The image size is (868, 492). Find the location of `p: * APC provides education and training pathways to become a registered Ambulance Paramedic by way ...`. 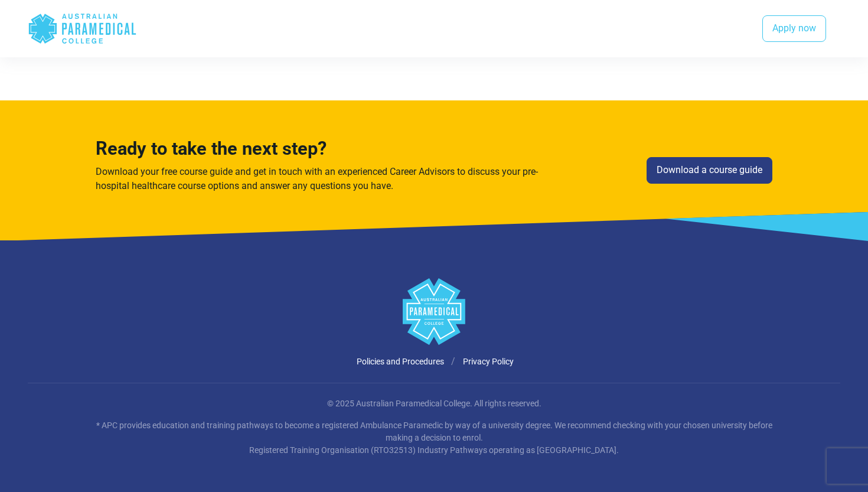

p: * APC provides education and training pathways to become a registered Ambulance Paramedic by way ... is located at coordinates (434, 438).